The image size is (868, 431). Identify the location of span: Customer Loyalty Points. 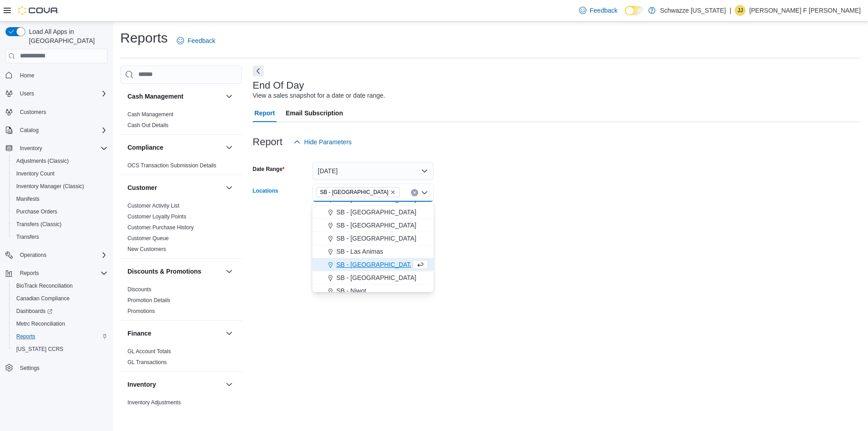
(156, 217).